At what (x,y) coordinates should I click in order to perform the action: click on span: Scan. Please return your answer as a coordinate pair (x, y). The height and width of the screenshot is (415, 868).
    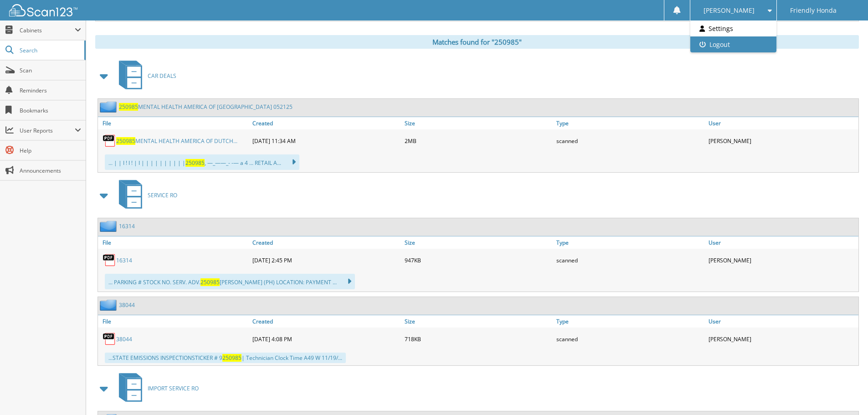
    Looking at the image, I should click on (50, 70).